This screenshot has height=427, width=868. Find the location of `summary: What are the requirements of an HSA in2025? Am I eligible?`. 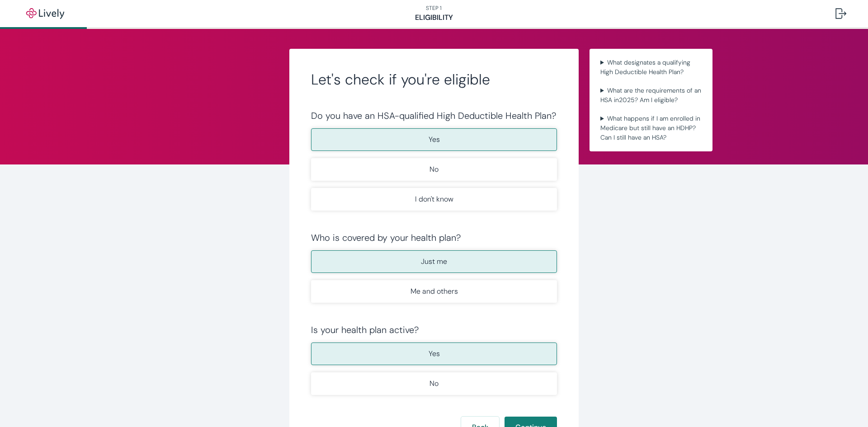

summary: What are the requirements of an HSA in2025? Am I eligible? is located at coordinates (651, 95).